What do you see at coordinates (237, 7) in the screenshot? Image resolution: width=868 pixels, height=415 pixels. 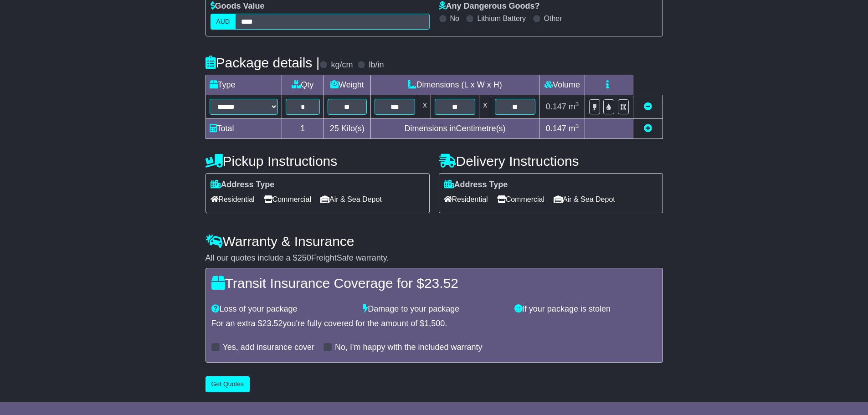 I see `label: Goods Value` at bounding box center [237, 7].